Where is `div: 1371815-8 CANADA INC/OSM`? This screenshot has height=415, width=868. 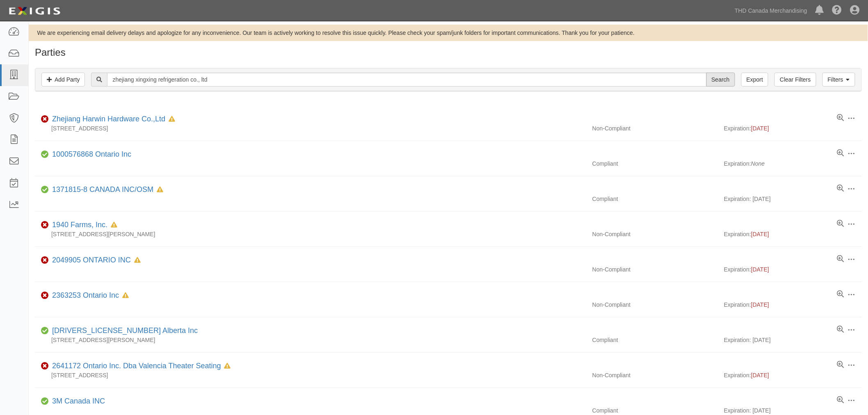 div: 1371815-8 CANADA INC/OSM is located at coordinates (106, 190).